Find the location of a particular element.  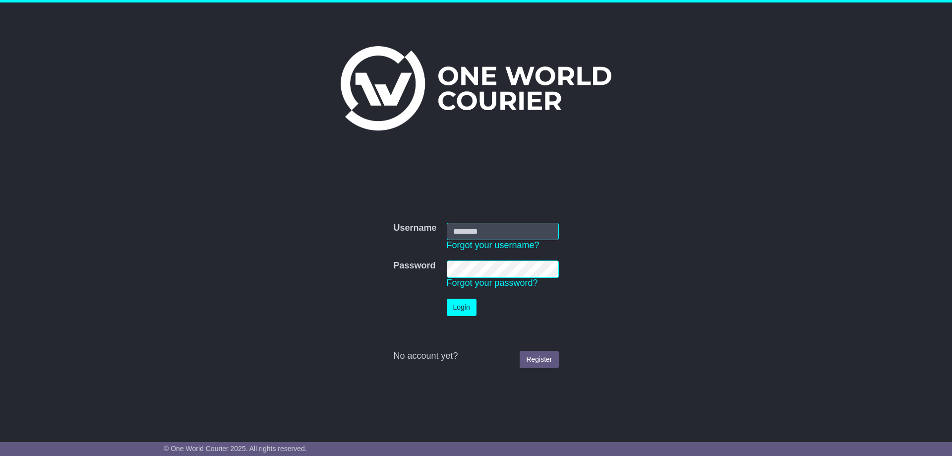

label: Username is located at coordinates (415, 228).